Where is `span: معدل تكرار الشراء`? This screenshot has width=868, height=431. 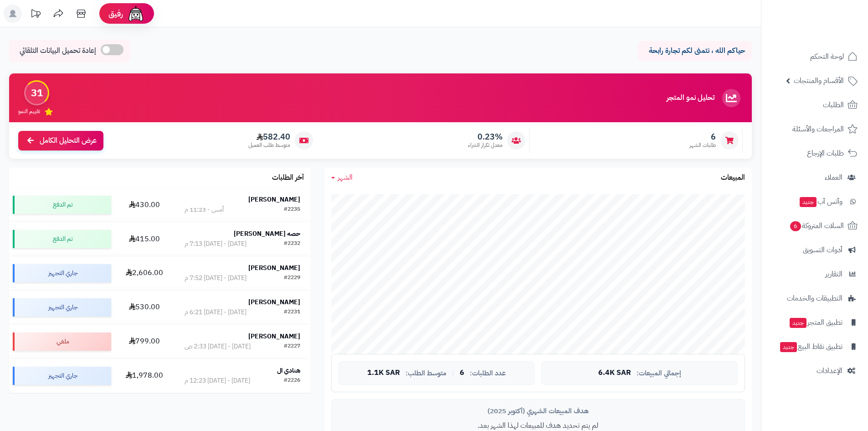
span: معدل تكرار الشراء is located at coordinates (486, 145).